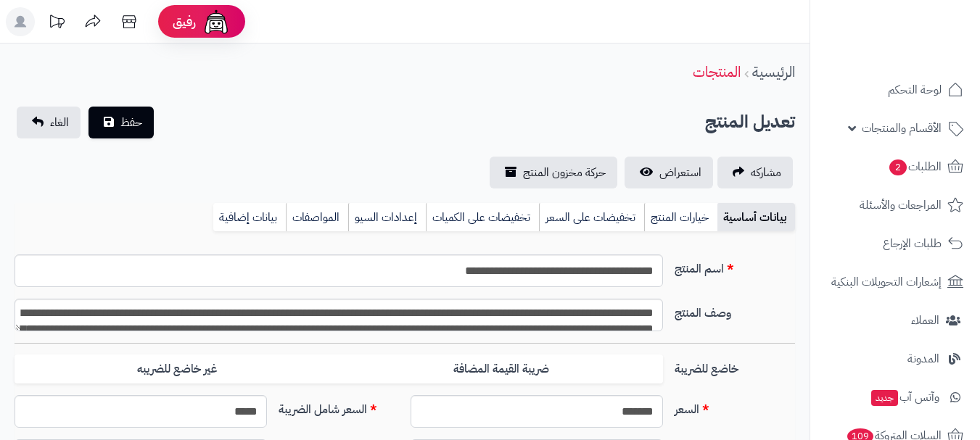 The height and width of the screenshot is (440, 980). Describe the element at coordinates (59, 123) in the screenshot. I see `span: الغاء` at that location.